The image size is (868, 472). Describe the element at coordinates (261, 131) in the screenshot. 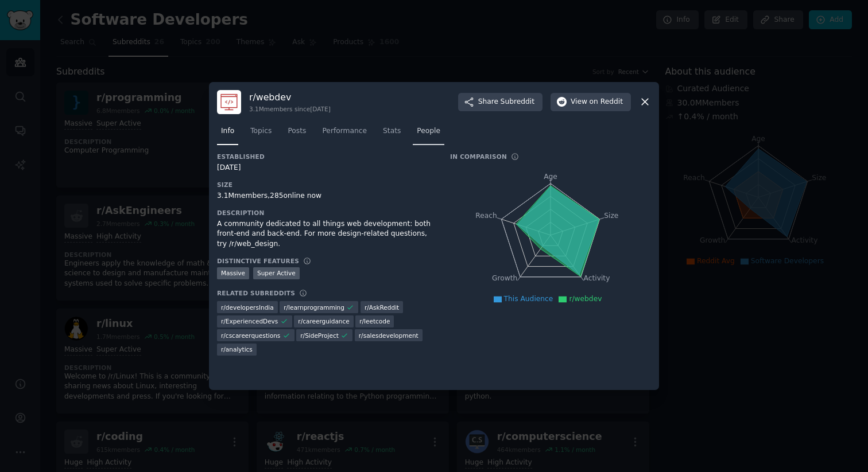

I see `span: Topics` at that location.